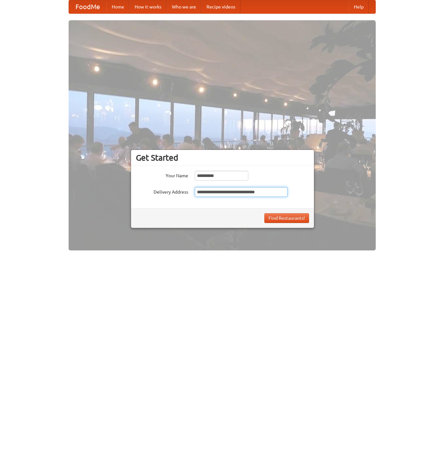 This screenshot has height=462, width=444. I want to click on a: How it works, so click(148, 7).